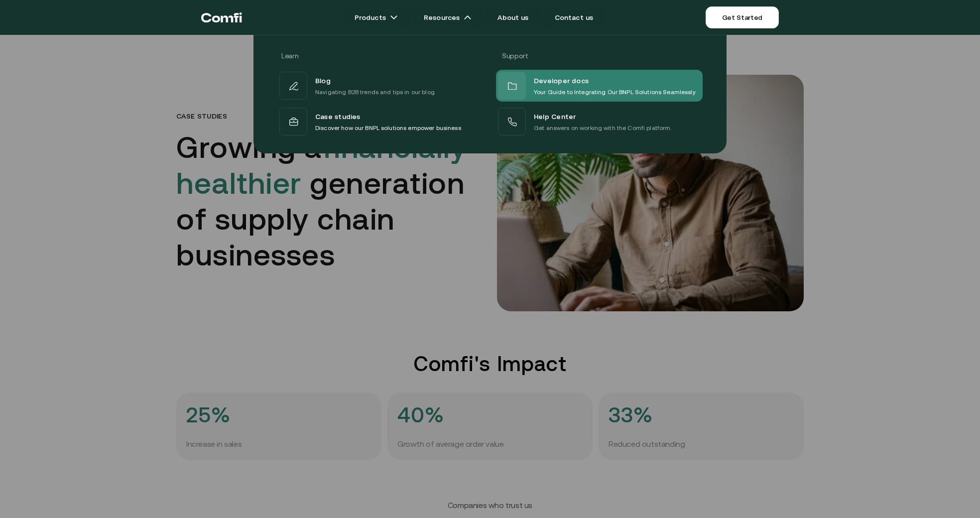 Image resolution: width=980 pixels, height=518 pixels. What do you see at coordinates (337, 117) in the screenshot?
I see `span: Case studies` at bounding box center [337, 117].